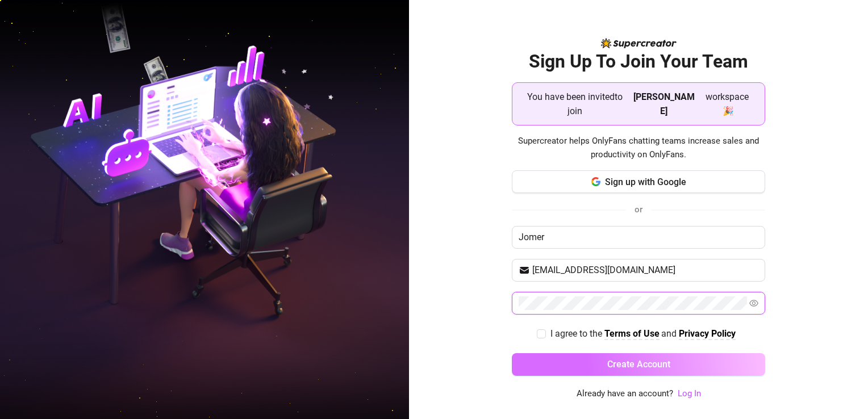 This screenshot has width=868, height=419. Describe the element at coordinates (639, 43) in the screenshot. I see `img: logo-BBDzfeDw.svg` at that location.